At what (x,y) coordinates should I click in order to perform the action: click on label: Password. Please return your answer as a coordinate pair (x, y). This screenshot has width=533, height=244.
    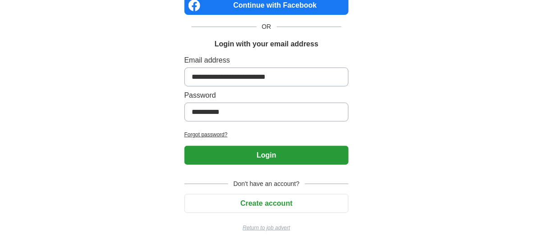
    Looking at the image, I should click on (266, 96).